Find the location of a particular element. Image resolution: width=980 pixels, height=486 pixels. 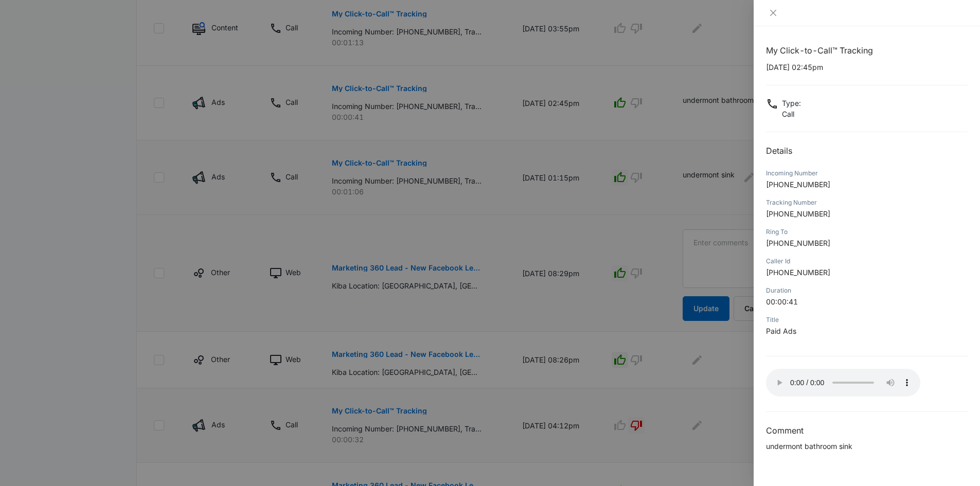

p: undermont bathroom sink is located at coordinates (867, 446).